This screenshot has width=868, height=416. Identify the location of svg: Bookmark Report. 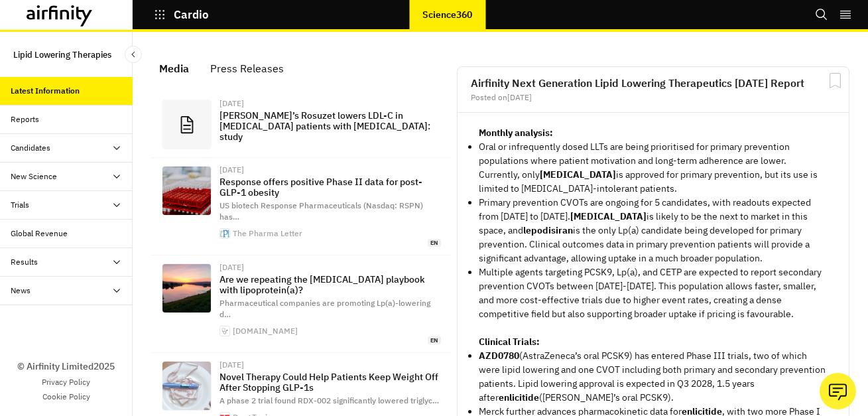
(835, 80).